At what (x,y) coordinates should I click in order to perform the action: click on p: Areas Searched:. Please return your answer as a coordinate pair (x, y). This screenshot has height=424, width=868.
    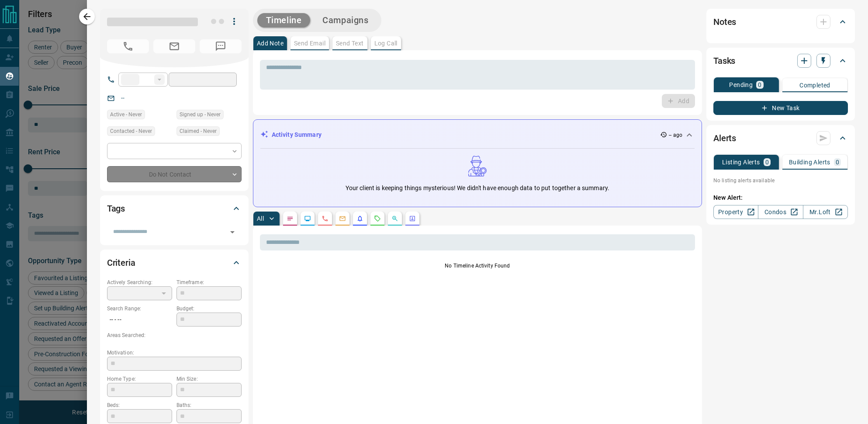
    Looking at the image, I should click on (174, 336).